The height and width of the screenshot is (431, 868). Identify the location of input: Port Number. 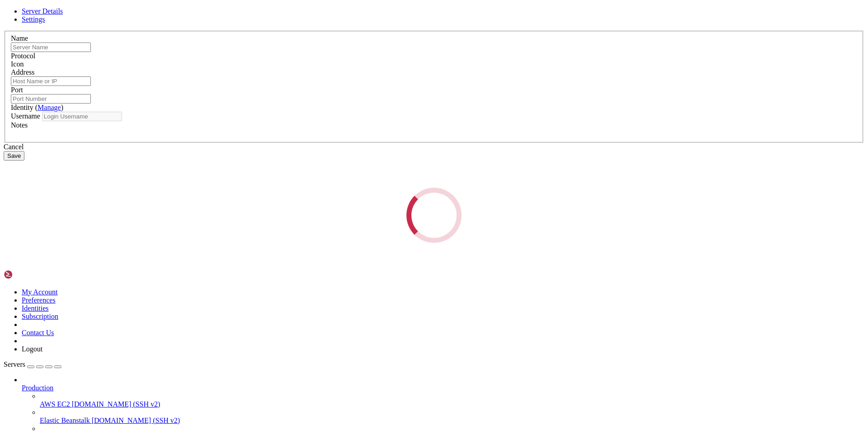
(50, 98).